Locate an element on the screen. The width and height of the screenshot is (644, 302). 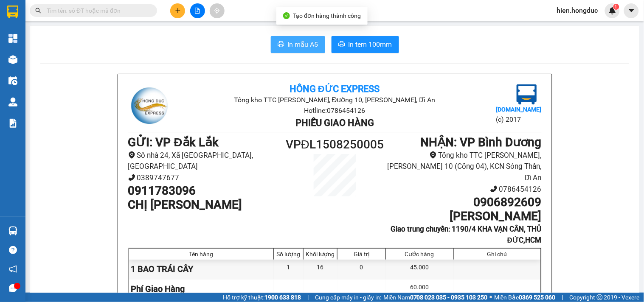
img: dashboard-icon is located at coordinates (13, 38).